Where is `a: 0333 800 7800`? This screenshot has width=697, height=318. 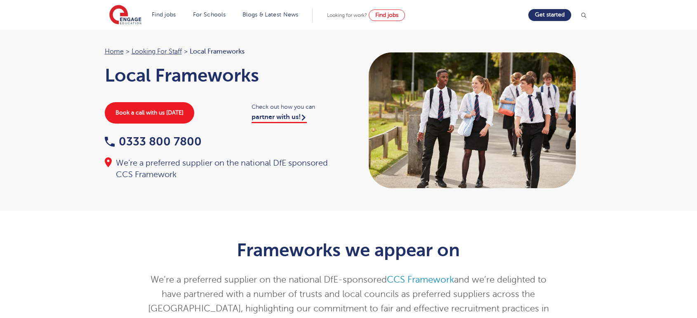
a: 0333 800 7800 is located at coordinates (153, 141).